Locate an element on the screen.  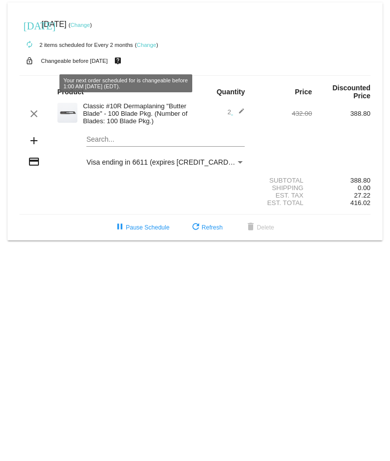
mat-icon: refresh is located at coordinates (196, 228).